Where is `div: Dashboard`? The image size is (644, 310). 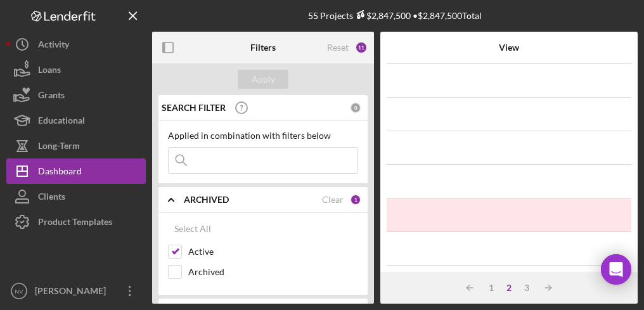
div: Dashboard is located at coordinates (60, 173).